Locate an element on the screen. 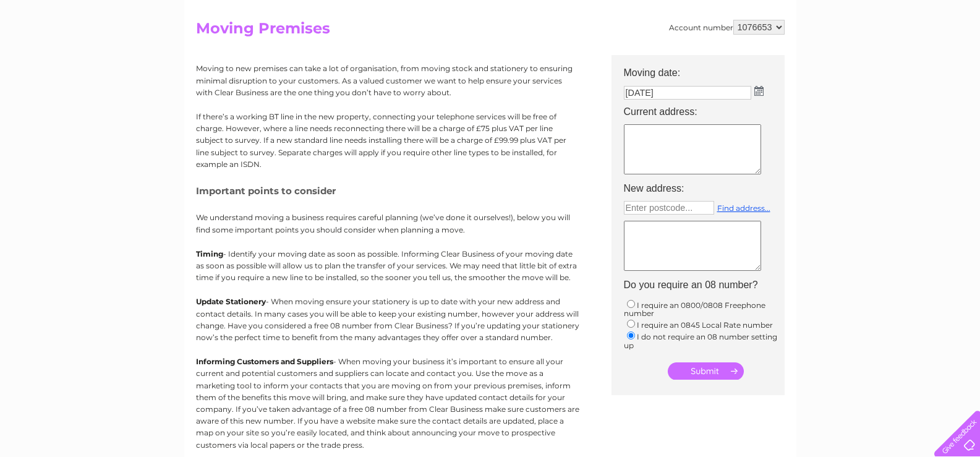 This screenshot has height=457, width=980. span: 0333 014 3131 is located at coordinates (790, 14).